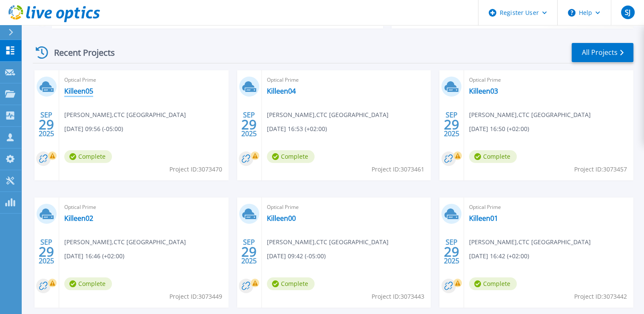 The image size is (644, 314). What do you see at coordinates (79, 219) in the screenshot?
I see `a: Killeen02` at bounding box center [79, 219].